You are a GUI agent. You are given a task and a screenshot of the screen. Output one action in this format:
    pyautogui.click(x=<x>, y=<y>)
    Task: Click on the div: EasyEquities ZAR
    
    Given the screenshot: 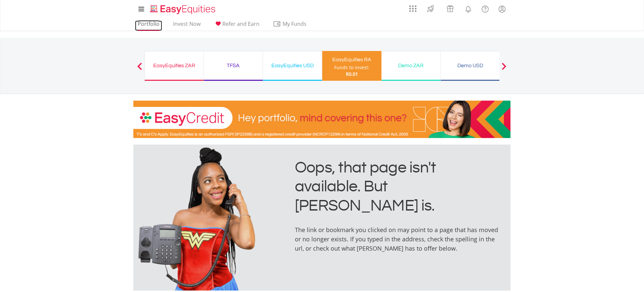 What is the action you would take?
    pyautogui.click(x=174, y=66)
    